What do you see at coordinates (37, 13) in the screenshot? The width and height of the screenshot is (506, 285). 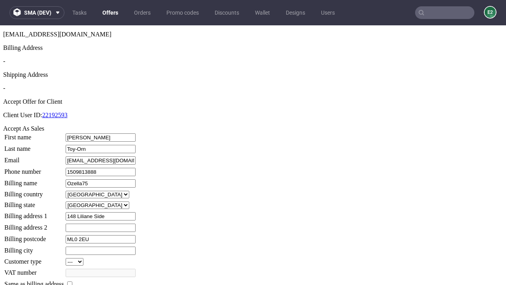 I see `button: sma (dev)` at bounding box center [37, 13].